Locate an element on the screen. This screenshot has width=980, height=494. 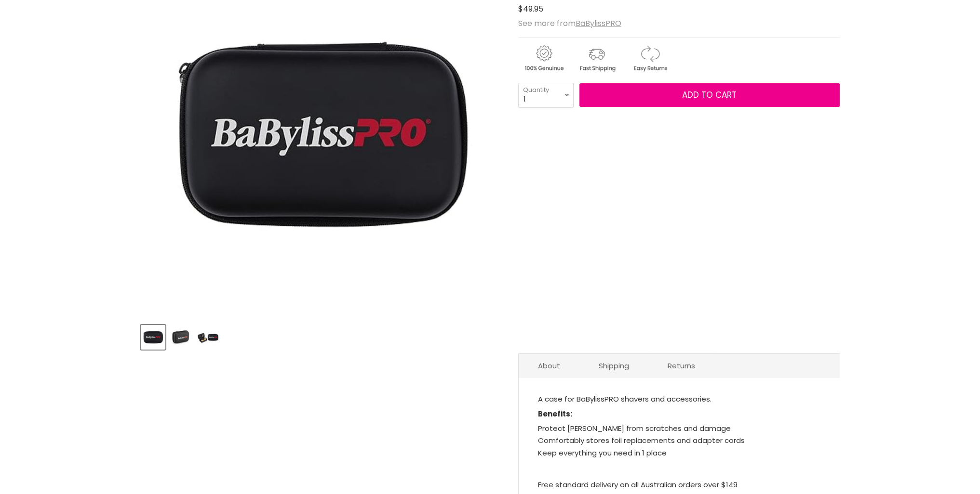
a: Returns is located at coordinates (681, 365).